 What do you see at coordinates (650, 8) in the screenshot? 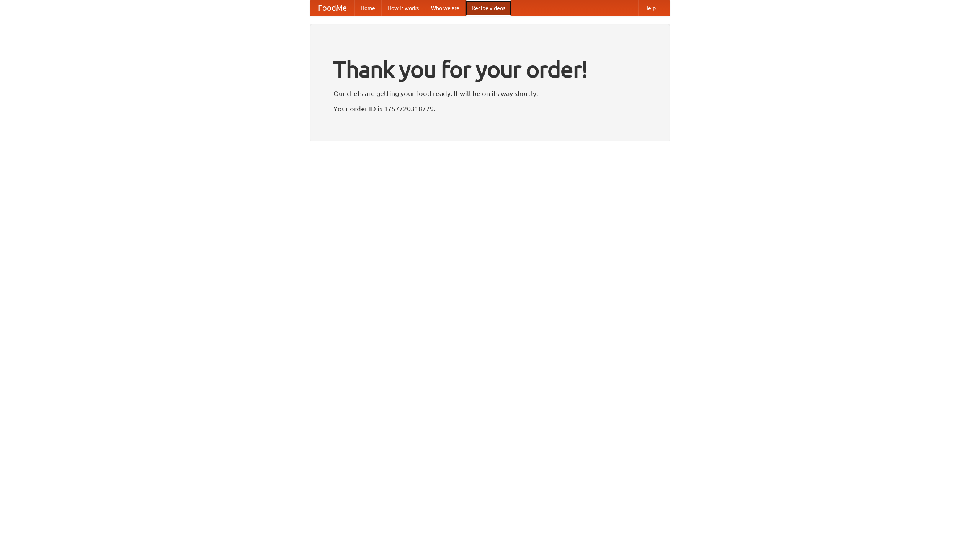
I see `a: Help` at bounding box center [650, 8].